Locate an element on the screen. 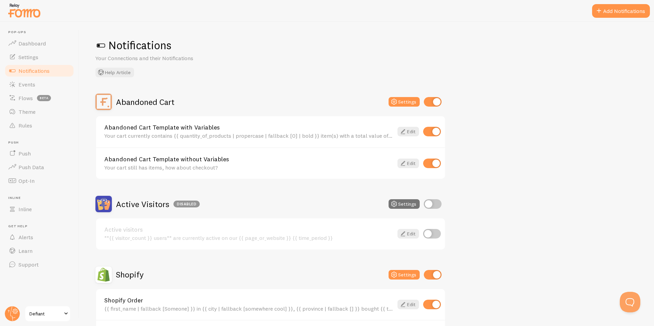 This screenshot has width=654, height=326. span: Defiant is located at coordinates (45, 314).